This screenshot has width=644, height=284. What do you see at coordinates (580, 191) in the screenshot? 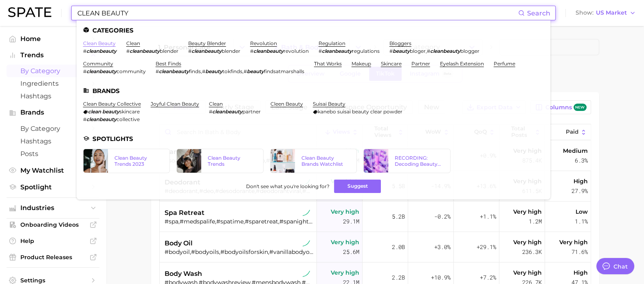
I see `span: 27.9%` at bounding box center [580, 191].